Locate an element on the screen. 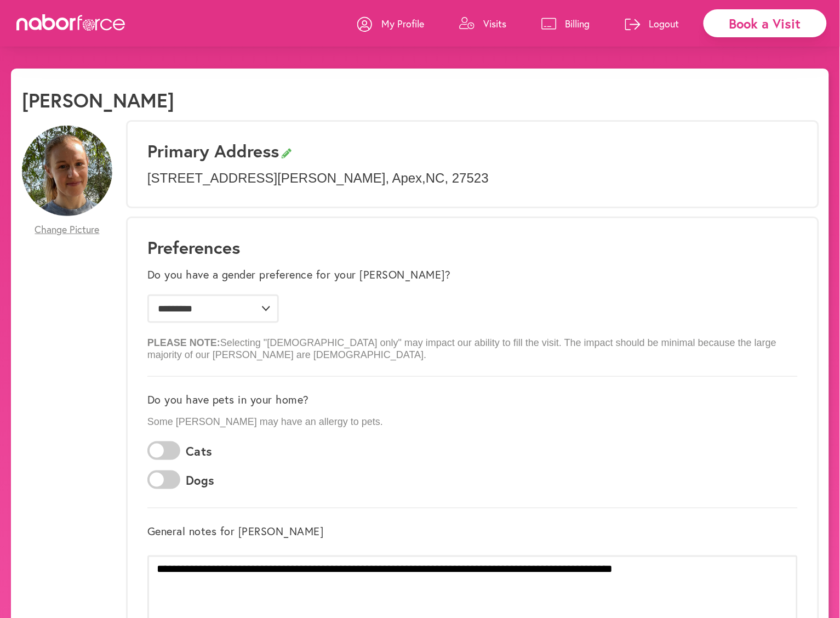  p: My Profile is located at coordinates (402, 23).